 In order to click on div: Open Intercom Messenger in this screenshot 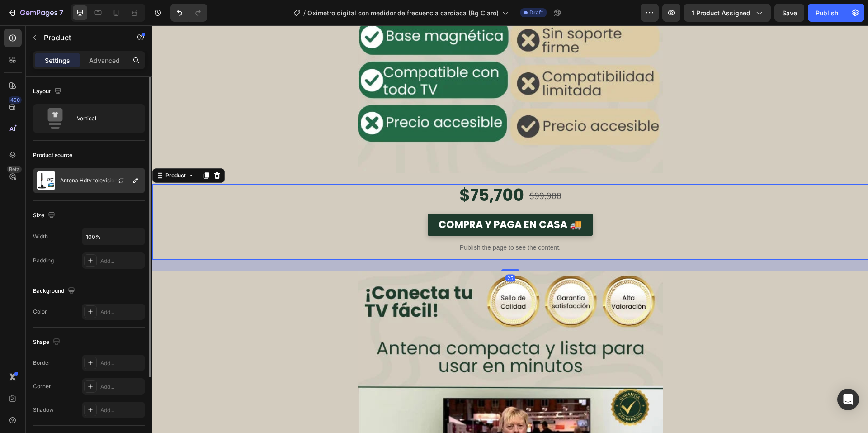, I will do `click(848, 400)`.